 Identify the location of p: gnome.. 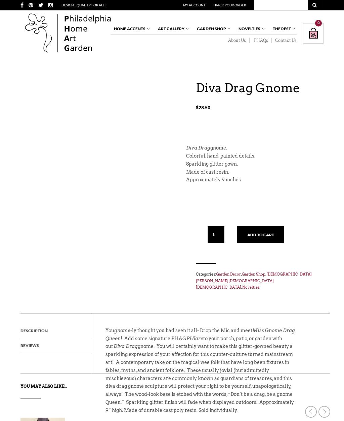
(250, 148).